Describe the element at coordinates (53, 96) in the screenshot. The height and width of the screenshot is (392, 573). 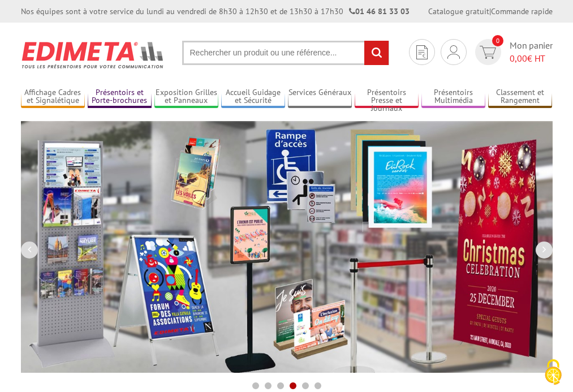
I see `a: Affichage Cadres et Signalétique` at that location.